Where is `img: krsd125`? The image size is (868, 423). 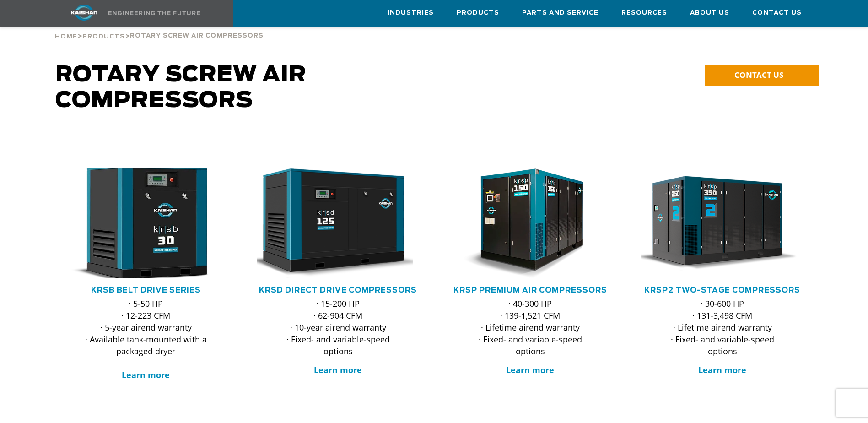 img: krsd125 is located at coordinates (331, 223).